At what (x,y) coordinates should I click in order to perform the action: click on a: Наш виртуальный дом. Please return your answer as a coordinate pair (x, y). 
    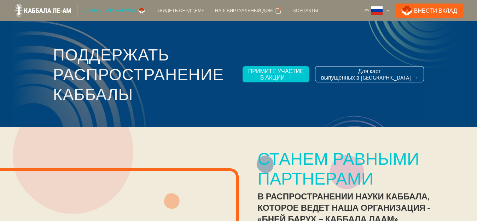
    Looking at the image, I should click on (248, 11).